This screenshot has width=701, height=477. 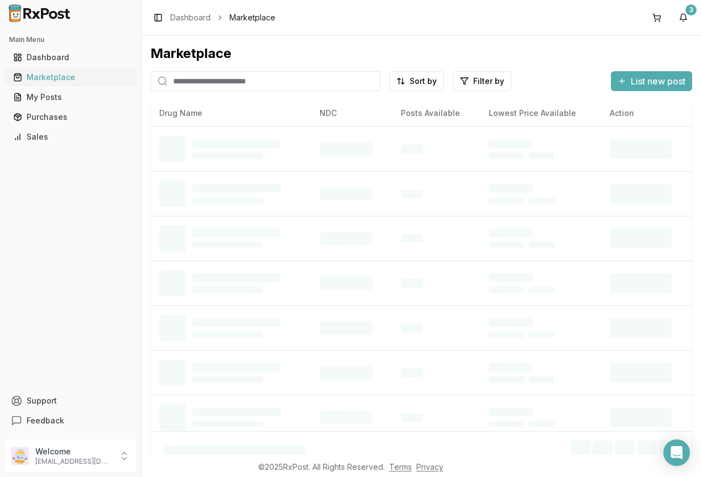 I want to click on a: Sales, so click(x=70, y=137).